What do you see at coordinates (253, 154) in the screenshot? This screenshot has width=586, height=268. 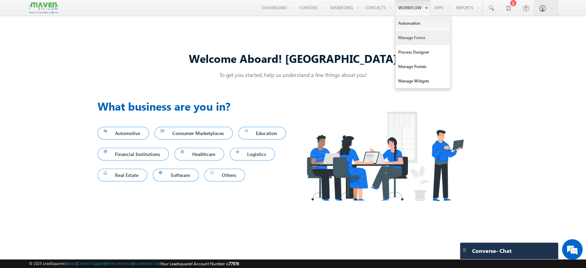 I see `span: Logistics` at bounding box center [253, 154].